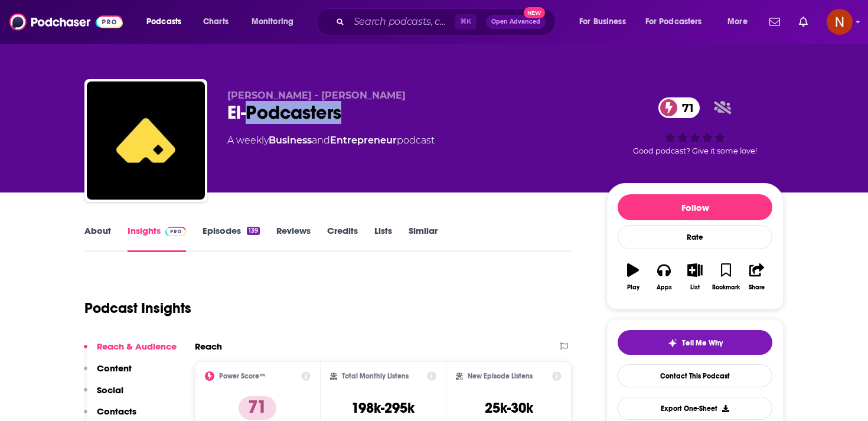  What do you see at coordinates (156, 239) in the screenshot?
I see `a: InsightsPodchaser Pro` at bounding box center [156, 239].